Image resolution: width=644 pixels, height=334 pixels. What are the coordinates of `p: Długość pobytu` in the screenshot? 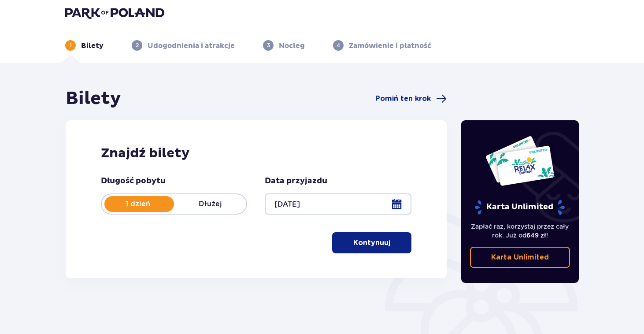 It's located at (133, 181).